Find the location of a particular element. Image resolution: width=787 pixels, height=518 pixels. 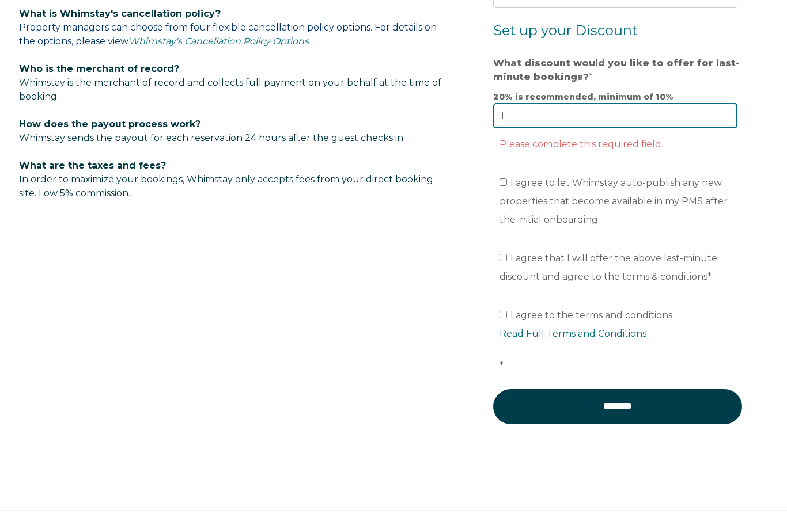

input: I agree to the terms and conditionsRead Full Terms and Conditions* is located at coordinates (503, 314).